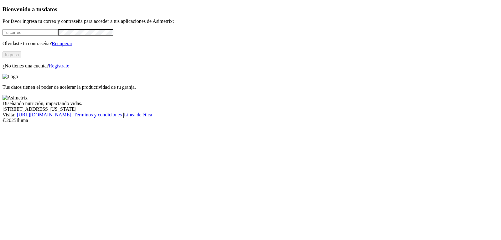  Describe the element at coordinates (98, 114) in the screenshot. I see `a: Términos y condiciones` at that location.